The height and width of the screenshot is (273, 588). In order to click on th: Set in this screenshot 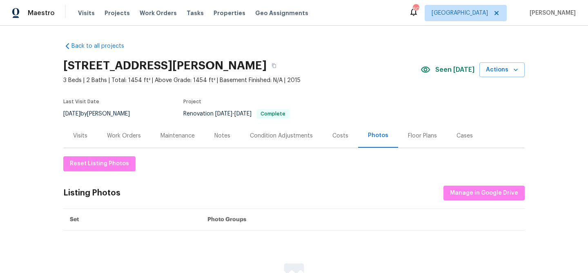, I will do `click(132, 220)`.